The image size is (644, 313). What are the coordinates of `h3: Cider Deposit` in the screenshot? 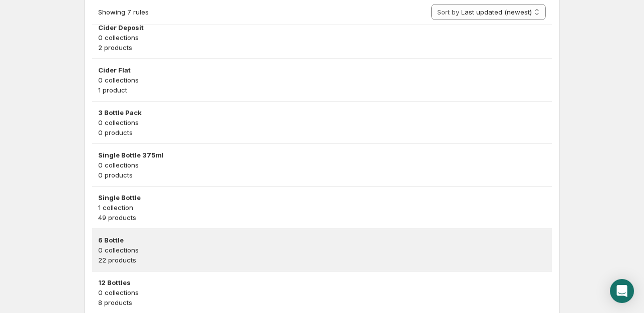 It's located at (322, 27).